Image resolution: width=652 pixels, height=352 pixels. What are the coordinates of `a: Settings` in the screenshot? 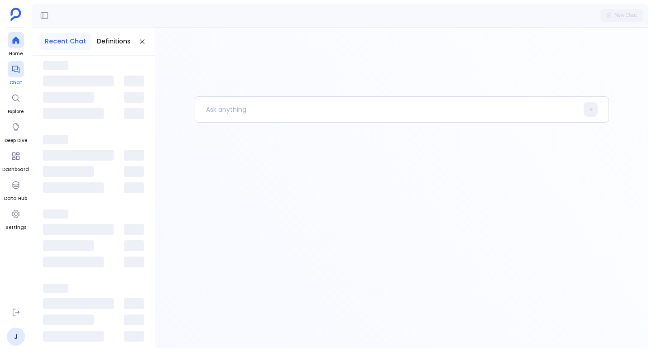 It's located at (16, 219).